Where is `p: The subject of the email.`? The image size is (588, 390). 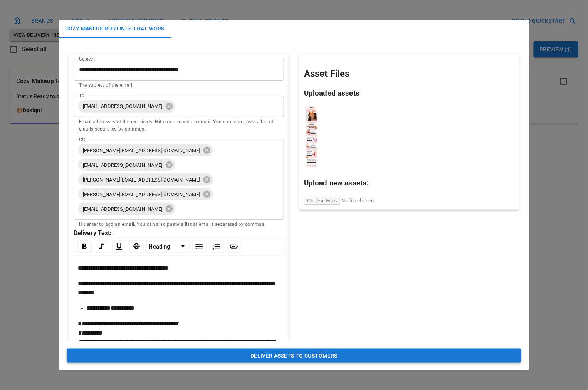 p: The subject of the email. is located at coordinates (179, 86).